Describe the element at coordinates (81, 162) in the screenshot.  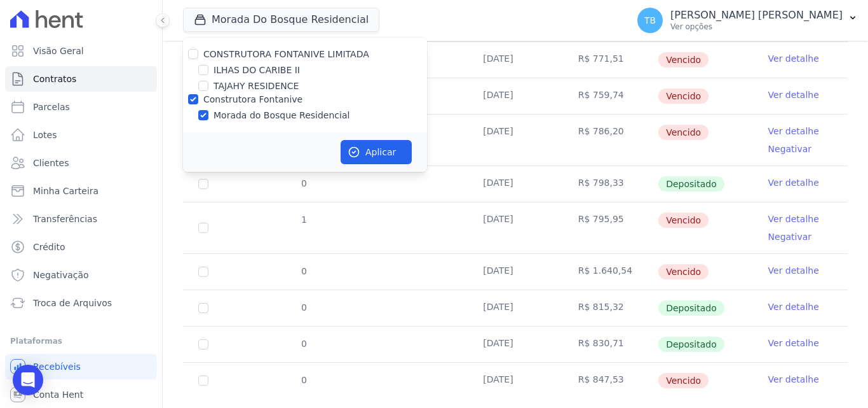
I see `a: Clientes` at that location.